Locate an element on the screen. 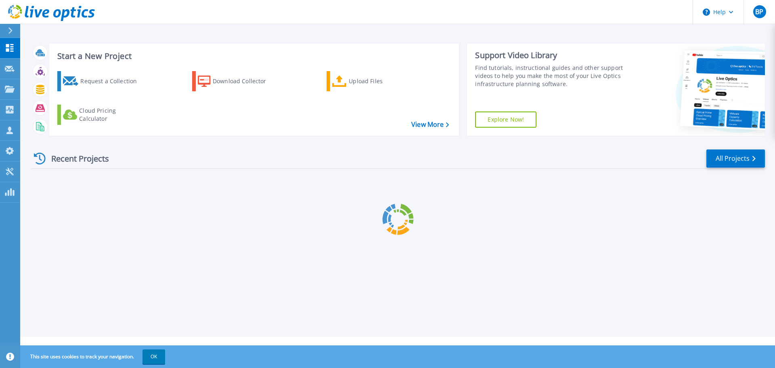 This screenshot has height=368, width=775. div: Download Collector is located at coordinates (245, 81).